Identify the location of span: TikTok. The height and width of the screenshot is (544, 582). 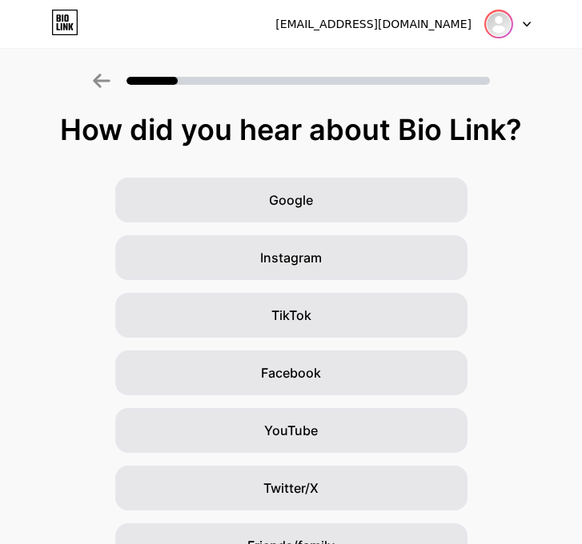
(291, 315).